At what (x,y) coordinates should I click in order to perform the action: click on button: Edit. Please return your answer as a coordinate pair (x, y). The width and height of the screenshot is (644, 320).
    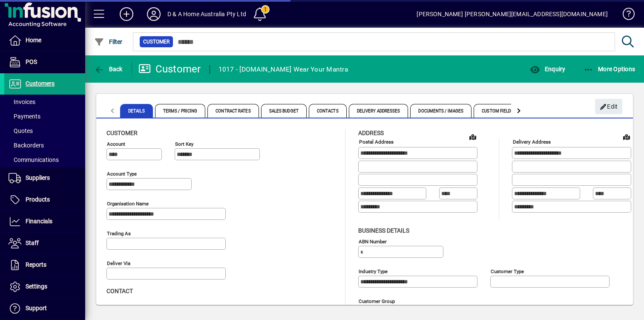
    Looking at the image, I should click on (608, 107).